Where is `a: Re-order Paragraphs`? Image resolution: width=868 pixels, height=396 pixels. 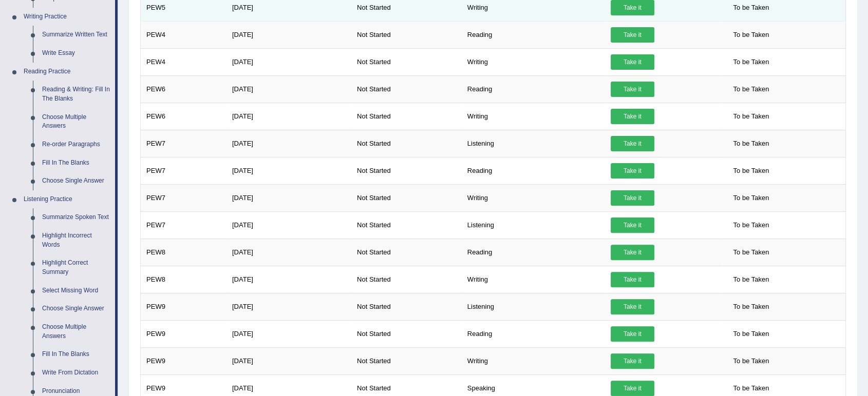
a: Re-order Paragraphs is located at coordinates (76, 145).